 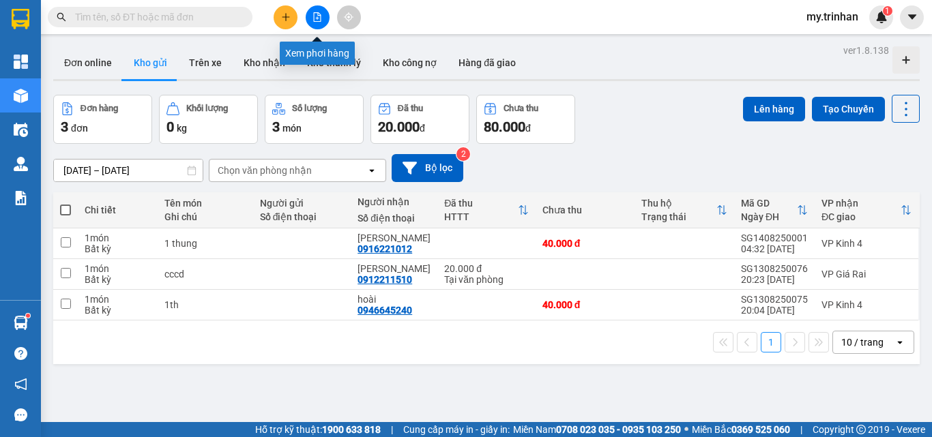 What do you see at coordinates (285, 17) in the screenshot?
I see `button: plus` at bounding box center [285, 17].